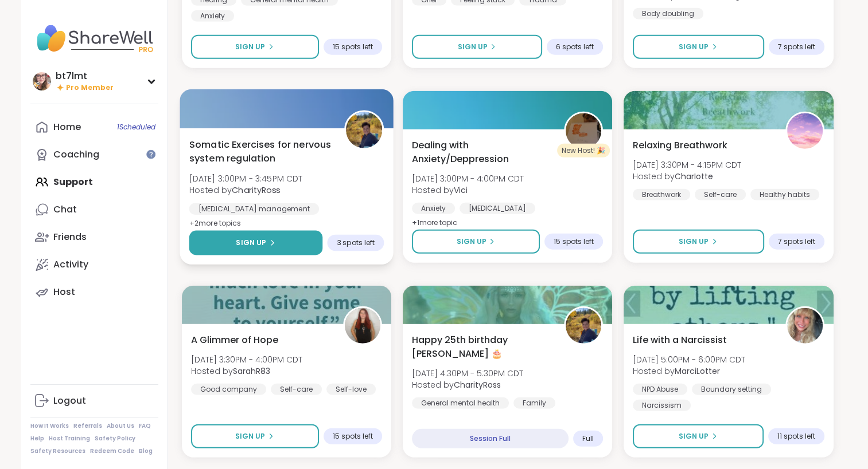 The width and height of the screenshot is (868, 469). What do you see at coordinates (94, 155) in the screenshot?
I see `a: Coaching` at bounding box center [94, 155].